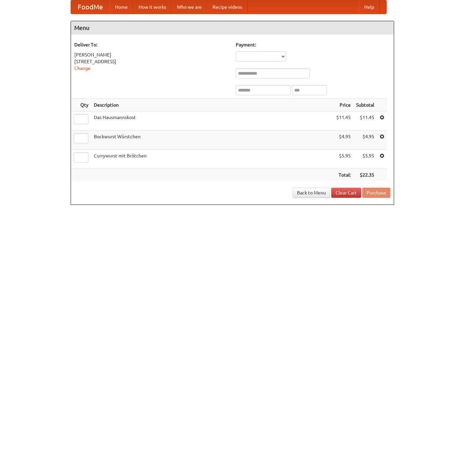 The height and width of the screenshot is (476, 457). I want to click on button: Purchase, so click(377, 193).